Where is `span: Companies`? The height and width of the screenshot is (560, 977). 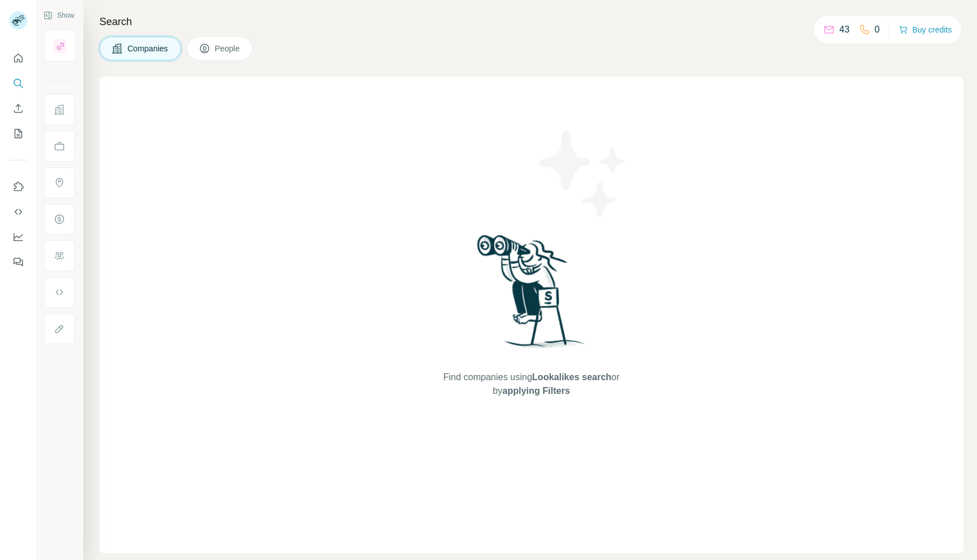
span: Companies is located at coordinates (148, 49).